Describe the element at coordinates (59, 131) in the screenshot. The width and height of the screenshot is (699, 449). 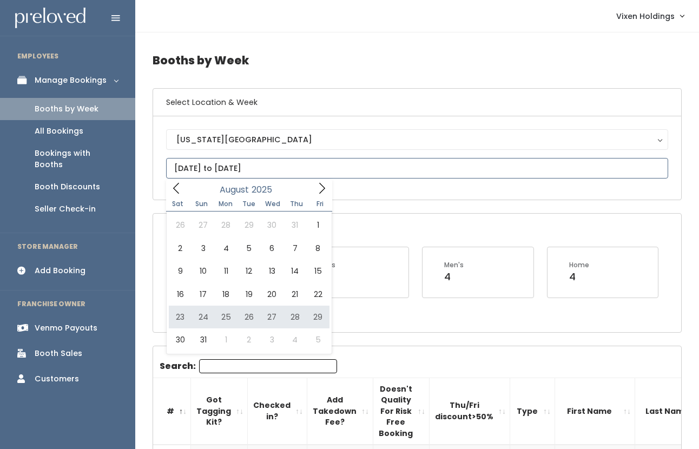
I see `div: All Bookings` at that location.